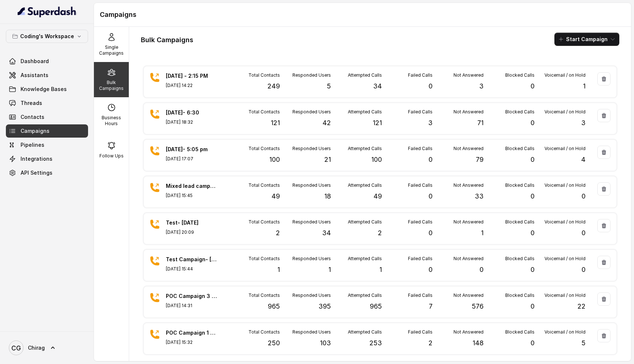 This screenshot has height=364, width=634. What do you see at coordinates (587, 39) in the screenshot?
I see `button: Start Campaign` at bounding box center [587, 39].